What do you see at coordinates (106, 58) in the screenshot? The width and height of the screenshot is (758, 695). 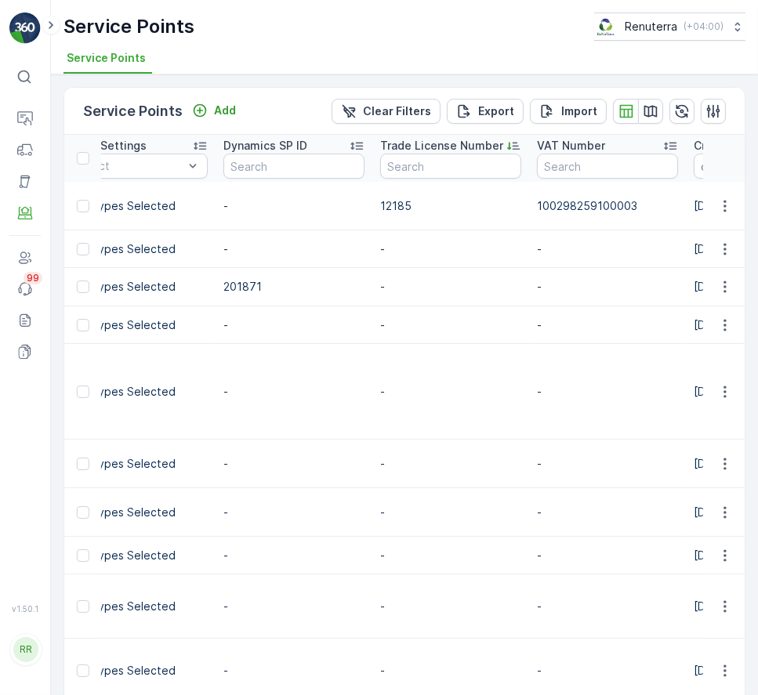 I see `span: Service Points` at bounding box center [106, 58].